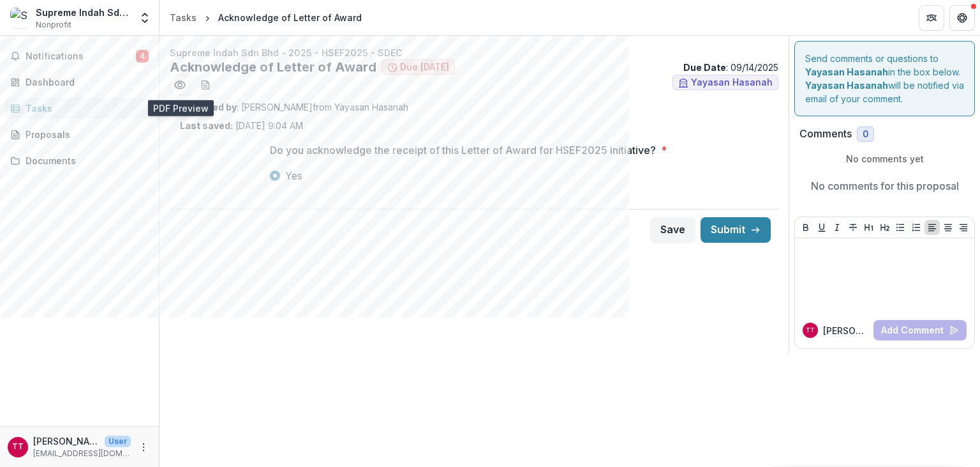 The height and width of the screenshot is (467, 980). Describe the element at coordinates (885, 228) in the screenshot. I see `button: Heading 2` at that location.